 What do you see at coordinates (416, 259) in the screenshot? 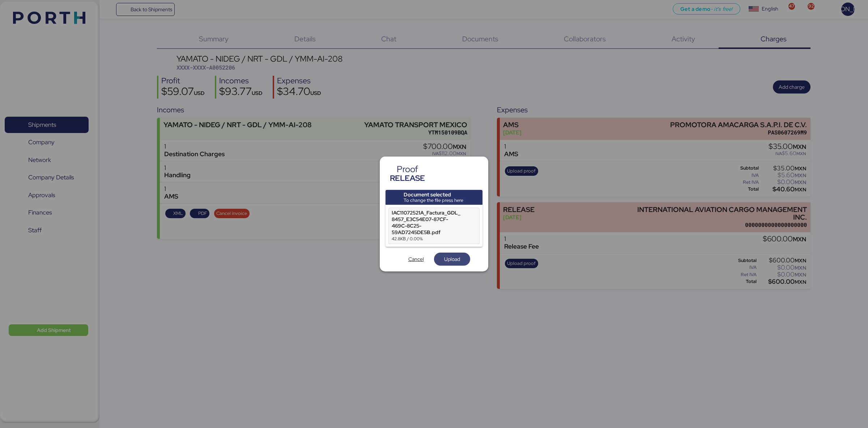
I see `span: Cancel` at bounding box center [416, 259].